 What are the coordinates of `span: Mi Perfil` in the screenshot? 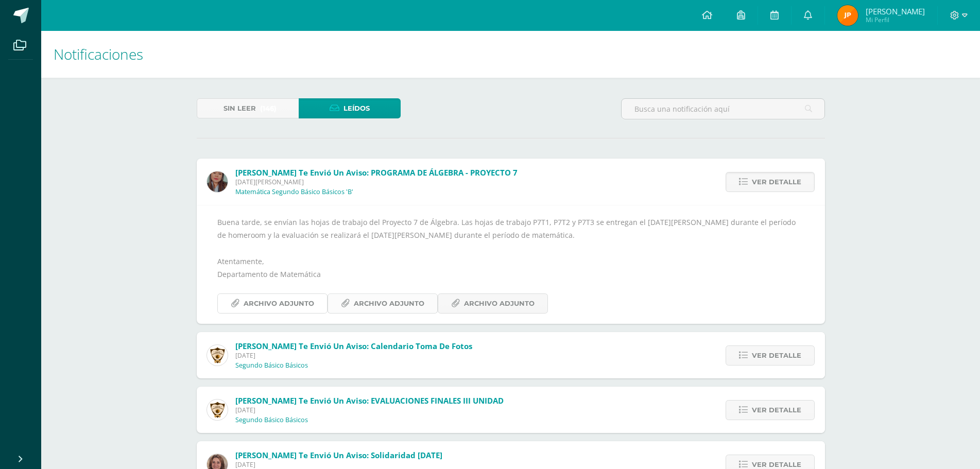 It's located at (895, 20).